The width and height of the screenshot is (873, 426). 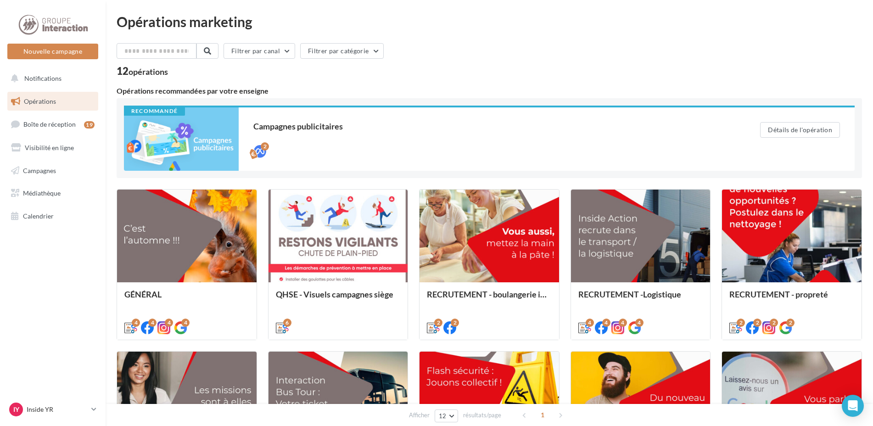 What do you see at coordinates (53, 171) in the screenshot?
I see `a: Campagnes` at bounding box center [53, 171].